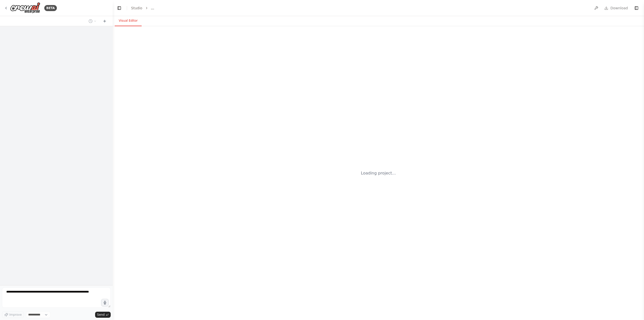  What do you see at coordinates (13, 314) in the screenshot?
I see `button: Improve` at bounding box center [13, 314].